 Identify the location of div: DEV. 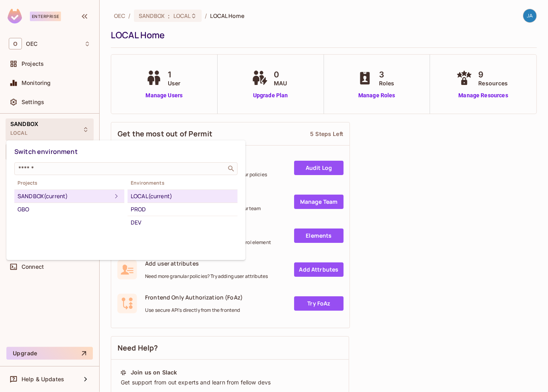
(182, 222).